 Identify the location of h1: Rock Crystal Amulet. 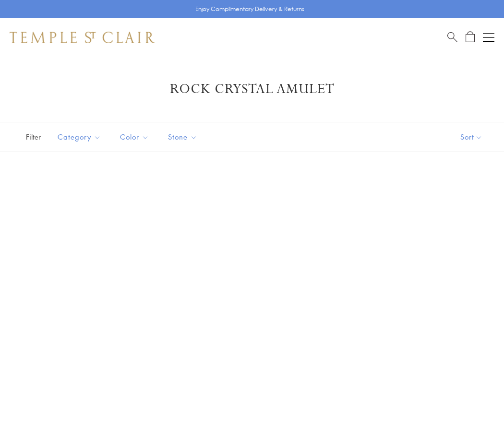
(252, 89).